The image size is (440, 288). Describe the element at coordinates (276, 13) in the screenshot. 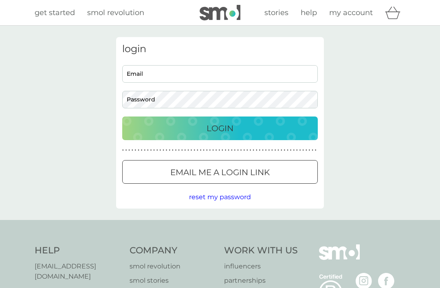

I see `a: stories` at that location.